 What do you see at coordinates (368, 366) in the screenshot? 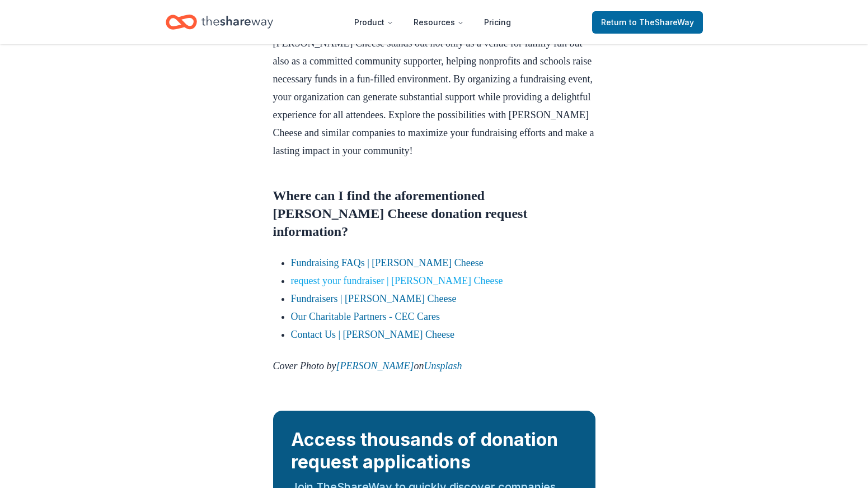
I see `em: Cover Photo by on` at bounding box center [368, 366].